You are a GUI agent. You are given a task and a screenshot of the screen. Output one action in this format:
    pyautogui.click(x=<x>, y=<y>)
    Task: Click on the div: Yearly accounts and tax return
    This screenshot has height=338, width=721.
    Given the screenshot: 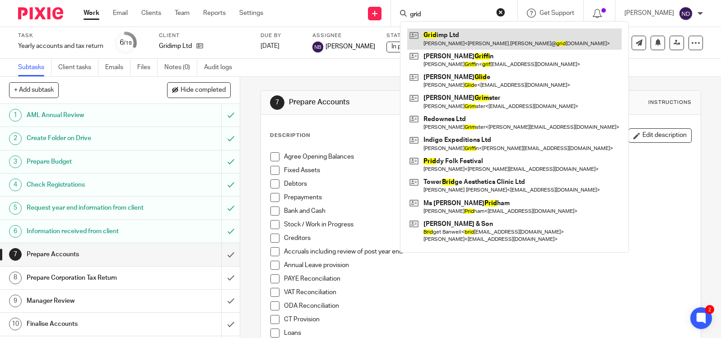 What is the action you would take?
    pyautogui.click(x=61, y=46)
    